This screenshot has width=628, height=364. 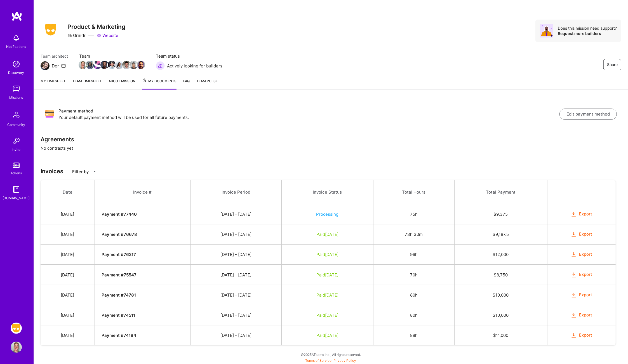 What do you see at coordinates (207, 81) in the screenshot?
I see `span: Team Pulse` at bounding box center [207, 81].